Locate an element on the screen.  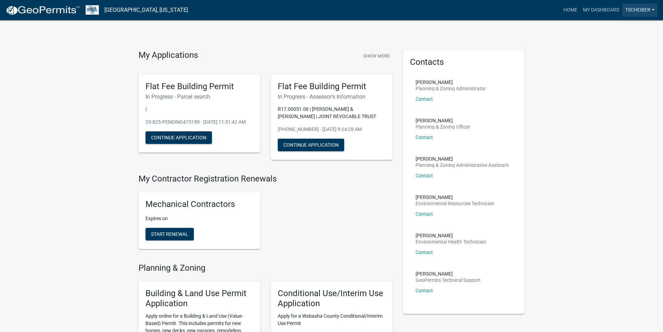
h5: Contacts is located at coordinates (464, 62).